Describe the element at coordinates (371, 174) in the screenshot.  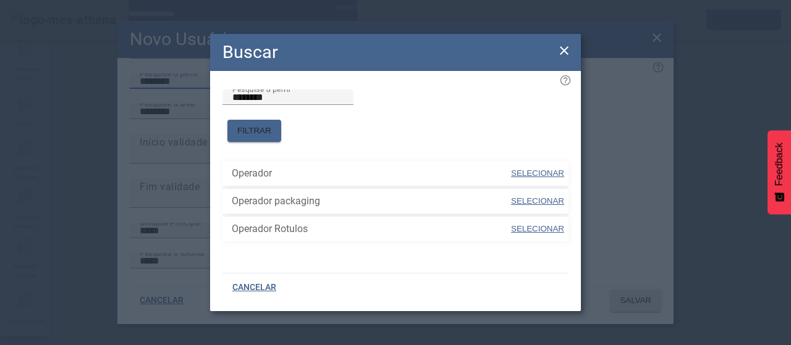
I see `span: Operador` at that location.